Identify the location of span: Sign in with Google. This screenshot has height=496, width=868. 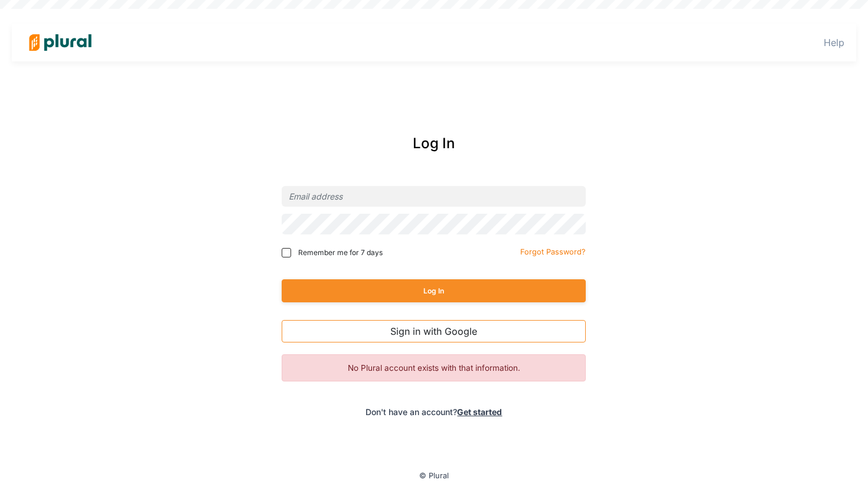
(433, 332).